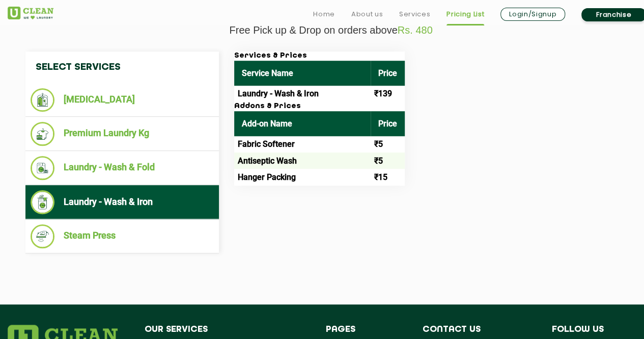 This screenshot has height=339, width=644. I want to click on span: Rs. 480, so click(415, 30).